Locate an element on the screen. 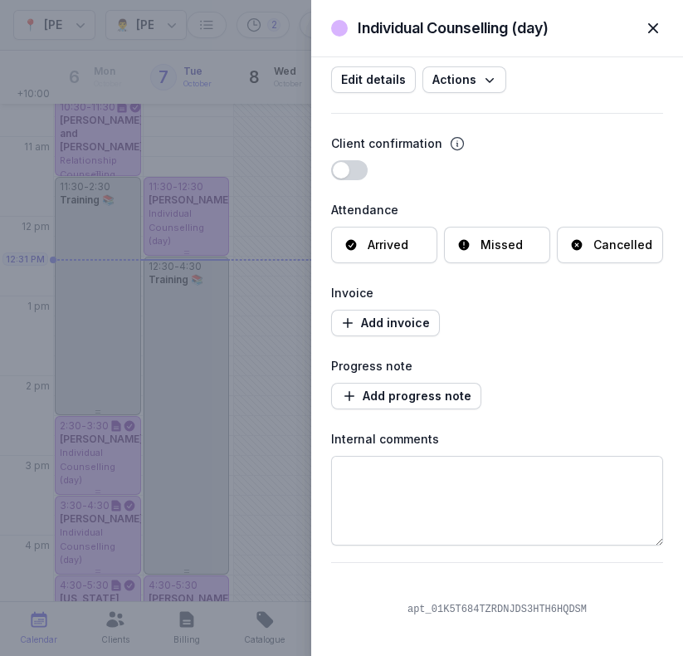 The width and height of the screenshot is (683, 656). div: Missed is located at coordinates (502, 245).